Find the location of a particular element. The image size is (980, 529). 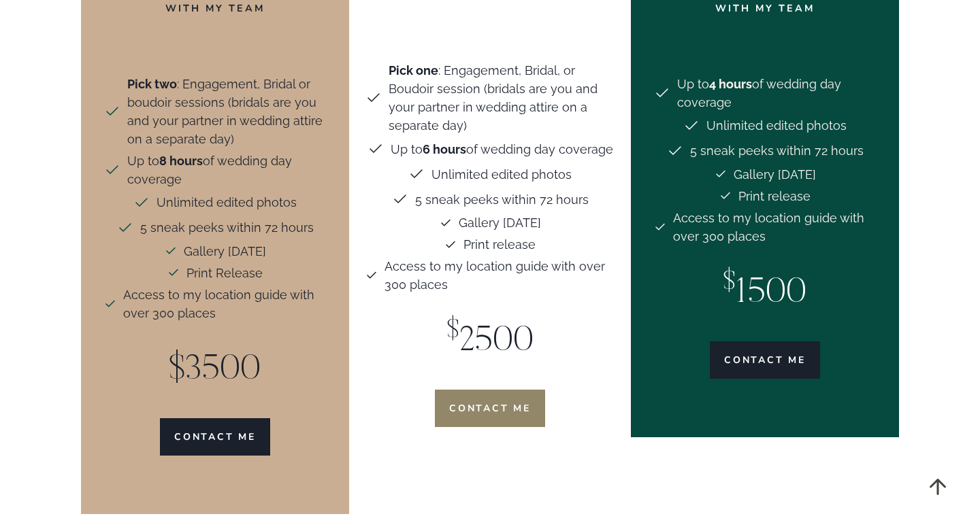

strong: 8 hours is located at coordinates (181, 161).